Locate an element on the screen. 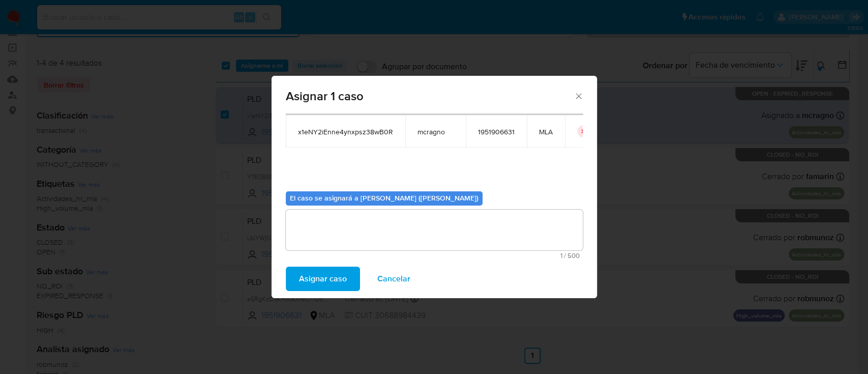  span: x1eNY2iEnne4ynxpsz38wB0R is located at coordinates (345, 132).